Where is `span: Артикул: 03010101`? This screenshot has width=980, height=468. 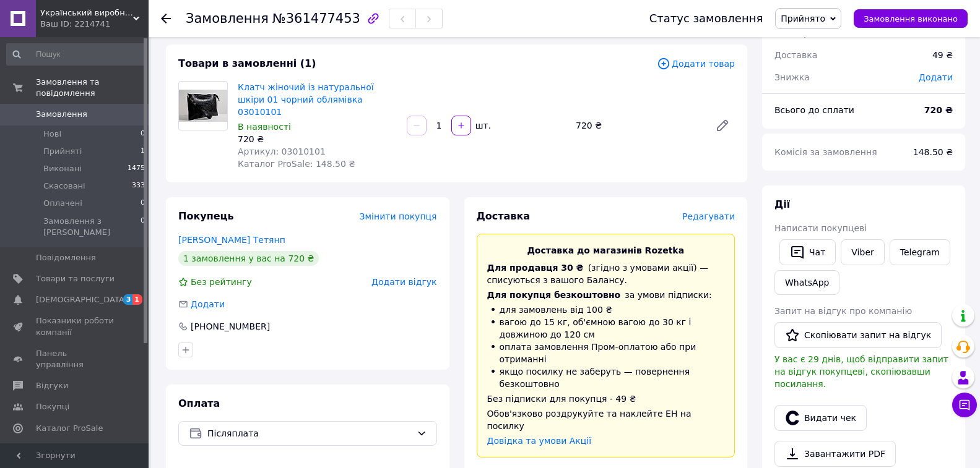
span: Артикул: 03010101 is located at coordinates (282, 151).